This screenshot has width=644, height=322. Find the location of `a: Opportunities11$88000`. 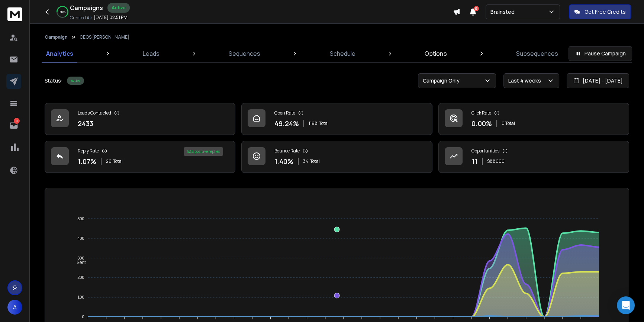

a: Opportunities11$88000 is located at coordinates (533, 157).